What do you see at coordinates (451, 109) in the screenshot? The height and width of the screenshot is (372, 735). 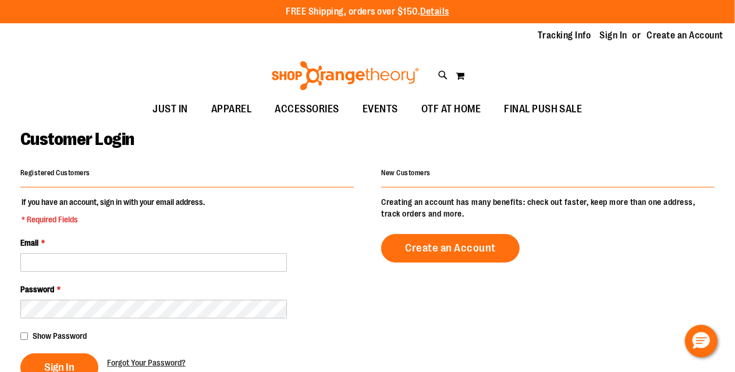 I see `a: OTF AT HOME` at bounding box center [451, 109].